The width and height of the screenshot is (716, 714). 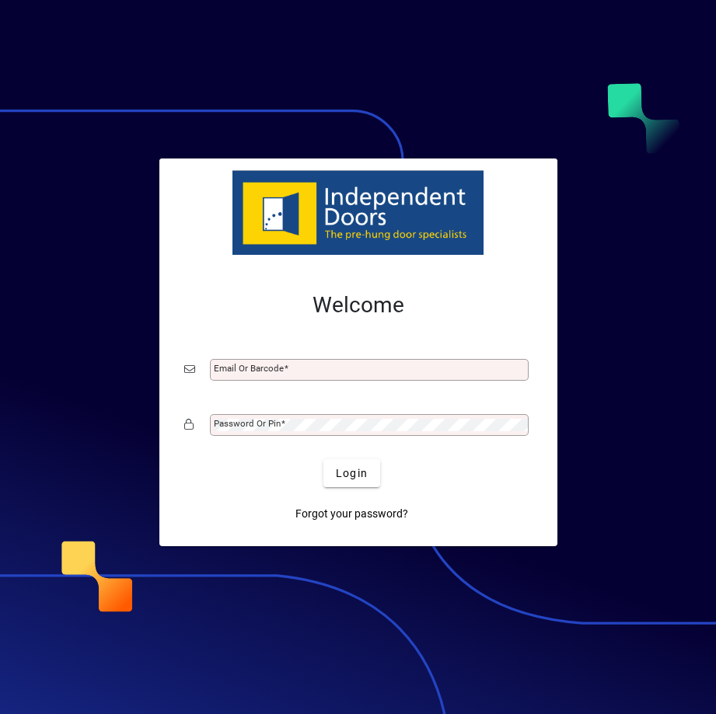 I want to click on h2: Welcome, so click(x=358, y=305).